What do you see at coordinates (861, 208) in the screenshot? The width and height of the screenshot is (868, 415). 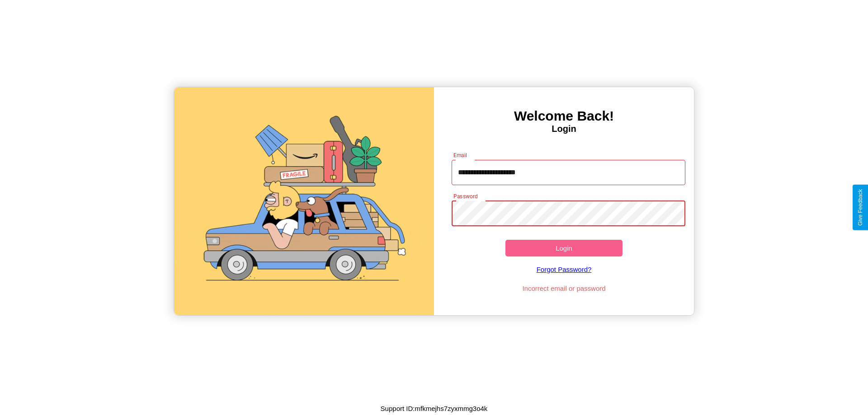 I see `div: Give Feedback` at bounding box center [861, 208].